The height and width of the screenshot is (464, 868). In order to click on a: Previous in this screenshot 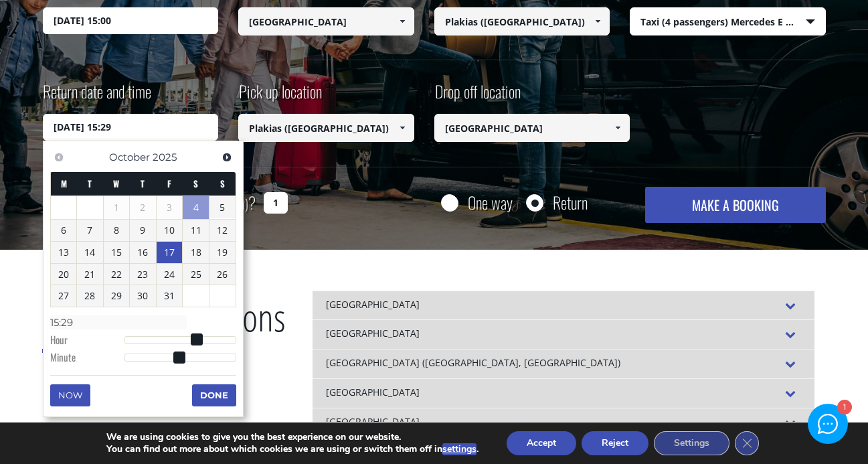, I will do `click(59, 157)`.